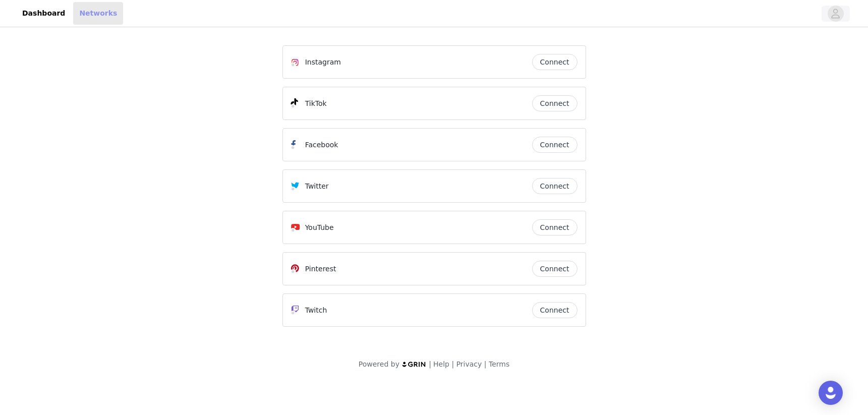 Image resolution: width=868 pixels, height=415 pixels. I want to click on div: Open Intercom Messenger, so click(830, 393).